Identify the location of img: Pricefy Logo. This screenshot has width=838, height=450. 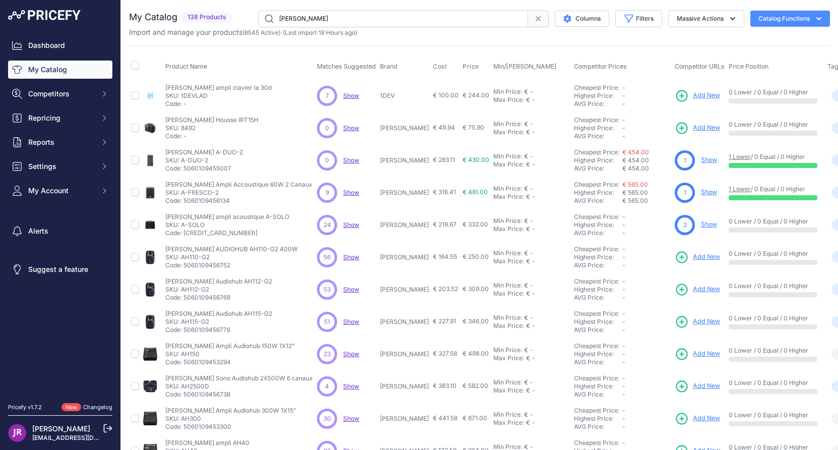
(44, 15).